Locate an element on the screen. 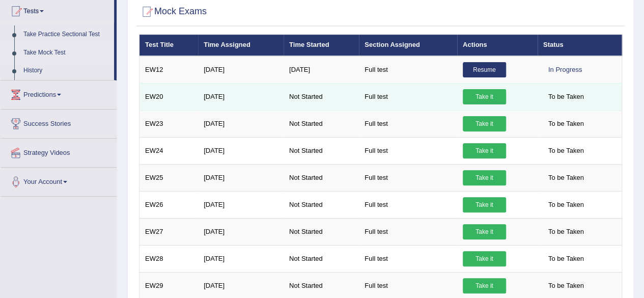  td: EW25 is located at coordinates (169, 177).